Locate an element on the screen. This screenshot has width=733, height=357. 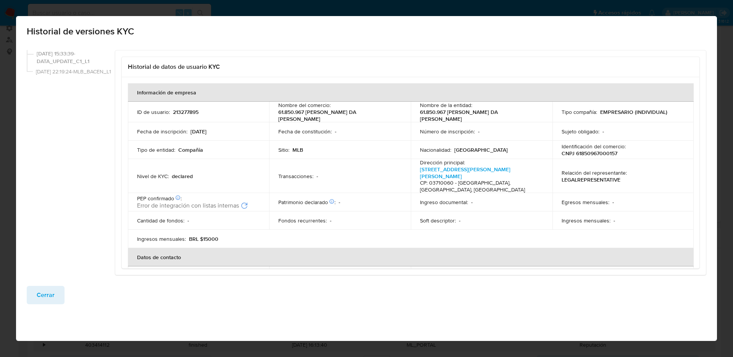
p: Email de contacto : is located at coordinates (300, 270).